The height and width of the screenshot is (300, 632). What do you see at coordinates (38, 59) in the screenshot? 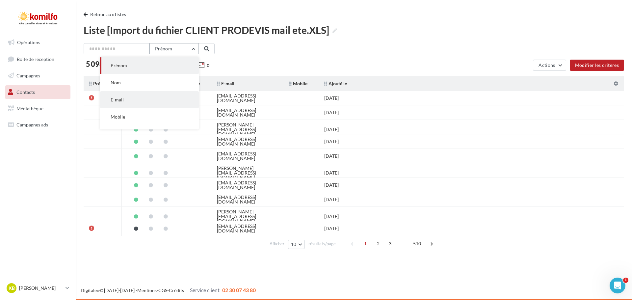
I see `a: Boîte de réception` at bounding box center [38, 59].